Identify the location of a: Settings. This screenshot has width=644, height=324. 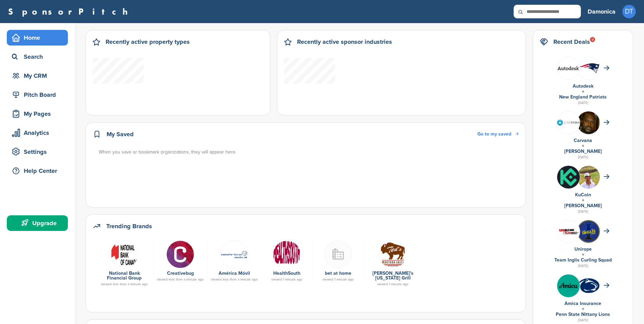
(37, 152).